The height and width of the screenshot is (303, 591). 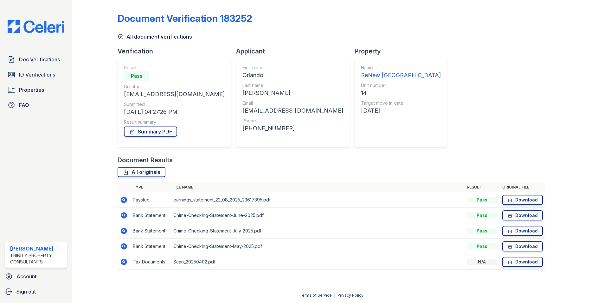 I want to click on div: Name, so click(x=401, y=68).